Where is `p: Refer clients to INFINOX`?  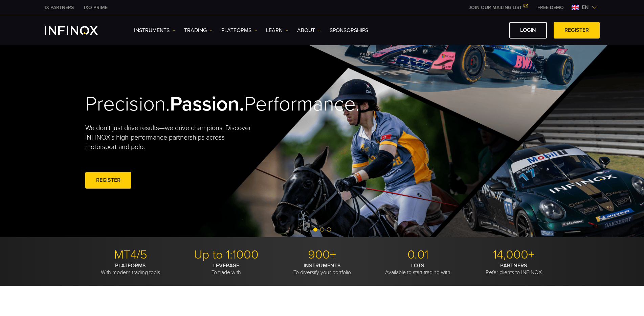
p: Refer clients to INFINOX is located at coordinates (513, 269).